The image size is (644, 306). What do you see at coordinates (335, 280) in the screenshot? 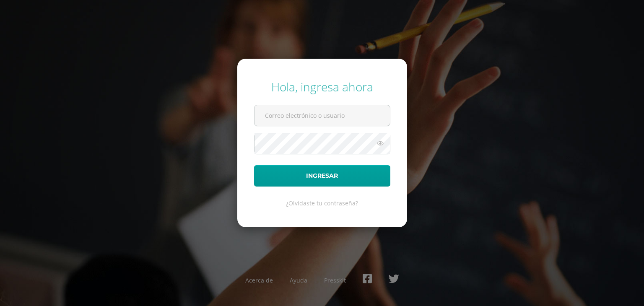
I see `a: Presskit` at bounding box center [335, 280].